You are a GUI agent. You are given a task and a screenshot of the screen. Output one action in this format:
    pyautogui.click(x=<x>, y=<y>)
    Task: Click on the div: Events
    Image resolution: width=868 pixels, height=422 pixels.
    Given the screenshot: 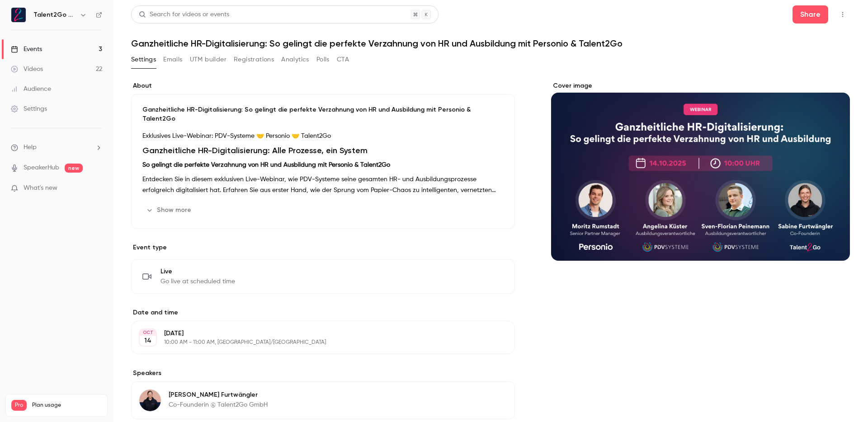 What is the action you would take?
    pyautogui.click(x=26, y=49)
    